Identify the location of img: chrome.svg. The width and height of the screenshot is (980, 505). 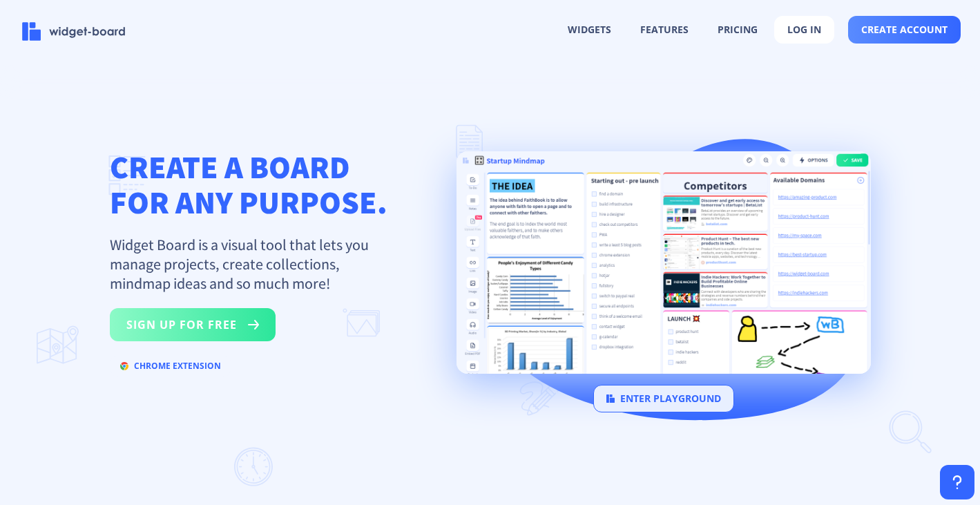
(124, 366).